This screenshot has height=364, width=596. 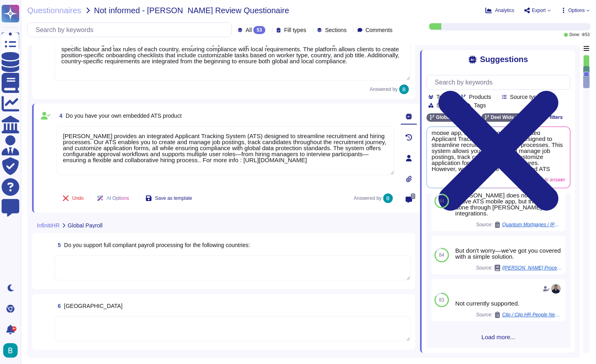 I want to click on button: user, so click(x=13, y=350).